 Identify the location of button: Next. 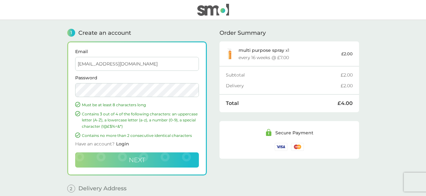
(137, 160).